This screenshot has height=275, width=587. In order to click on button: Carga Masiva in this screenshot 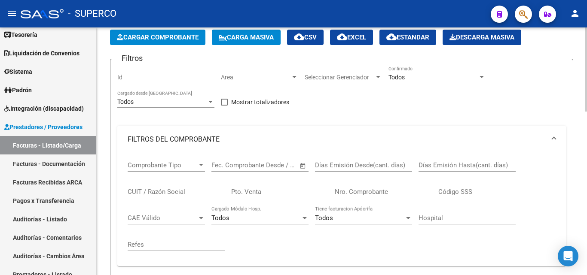, I will do `click(246, 37)`.